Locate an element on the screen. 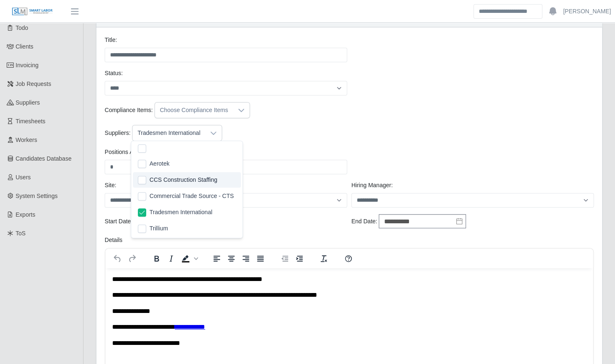 The height and width of the screenshot is (364, 615). span: Suppliers is located at coordinates (28, 102).